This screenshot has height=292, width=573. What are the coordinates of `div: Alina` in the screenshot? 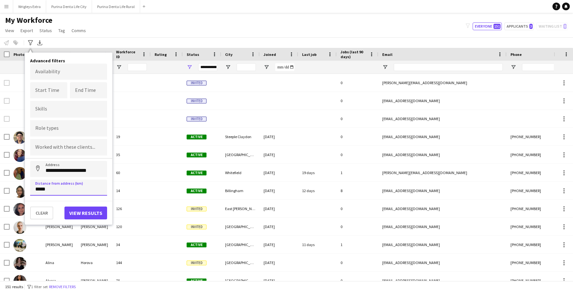 It's located at (59, 262).